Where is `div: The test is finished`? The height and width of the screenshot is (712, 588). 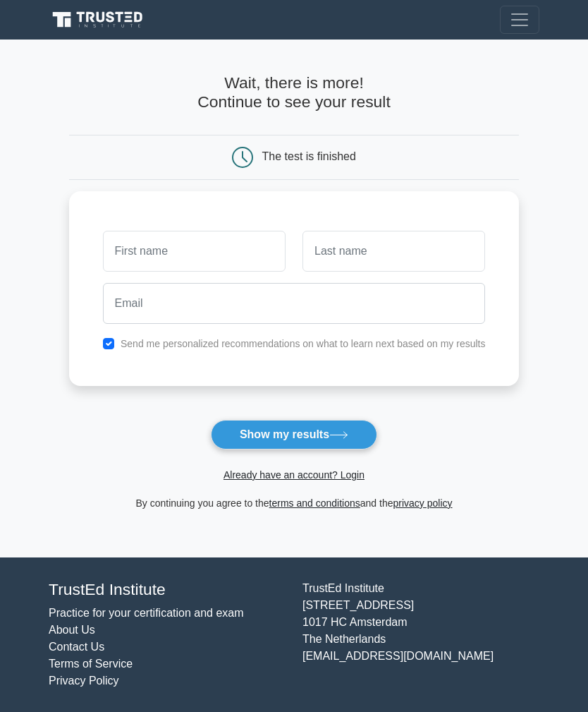 div: The test is finished is located at coordinates (309, 156).